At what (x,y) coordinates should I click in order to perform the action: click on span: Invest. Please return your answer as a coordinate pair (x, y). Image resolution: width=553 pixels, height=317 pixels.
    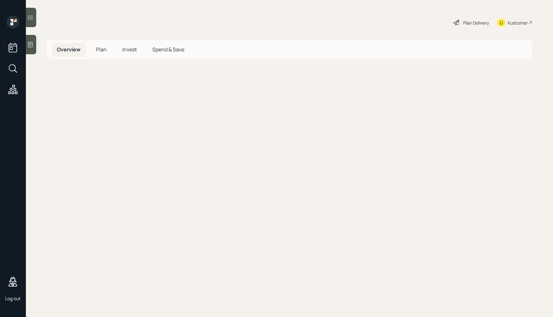
    Looking at the image, I should click on (129, 49).